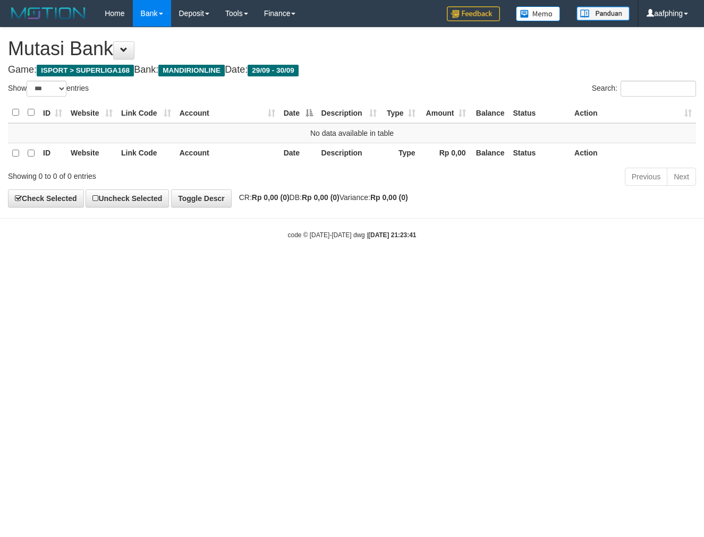  What do you see at coordinates (400, 113) in the screenshot?
I see `th: Type: activate to sort column ascending` at bounding box center [400, 113].